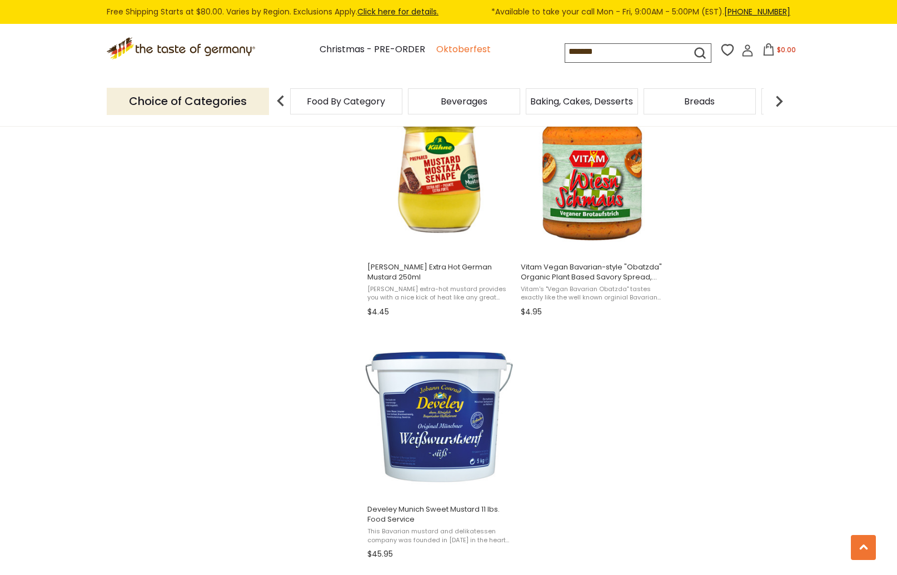  I want to click on p: Choice of Categories, so click(188, 101).